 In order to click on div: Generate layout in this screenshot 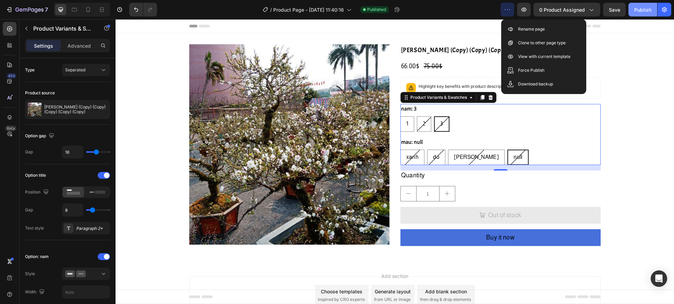, I will do `click(277, 272)`.